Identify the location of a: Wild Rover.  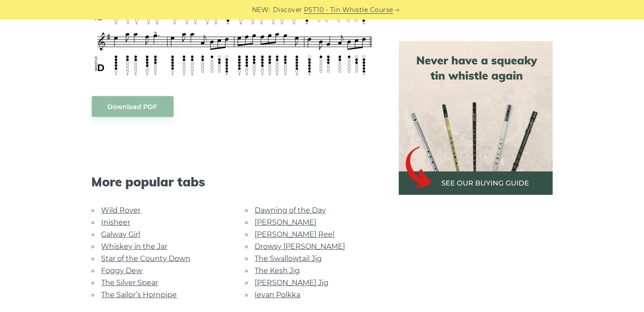
(121, 210).